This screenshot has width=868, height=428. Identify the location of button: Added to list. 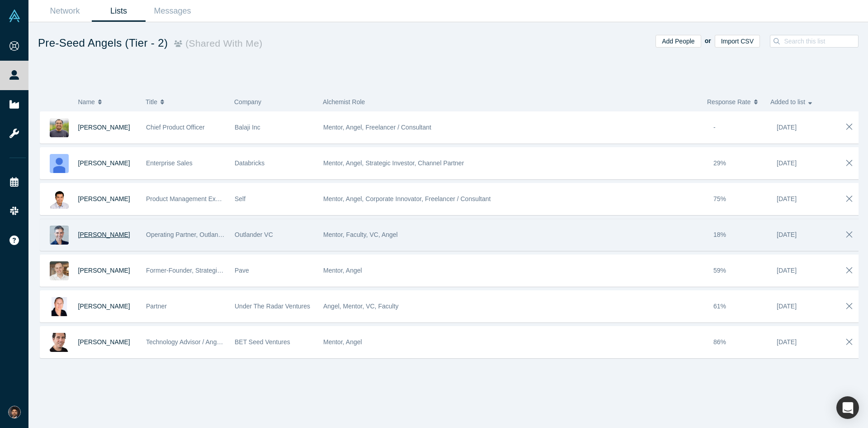
(797, 102).